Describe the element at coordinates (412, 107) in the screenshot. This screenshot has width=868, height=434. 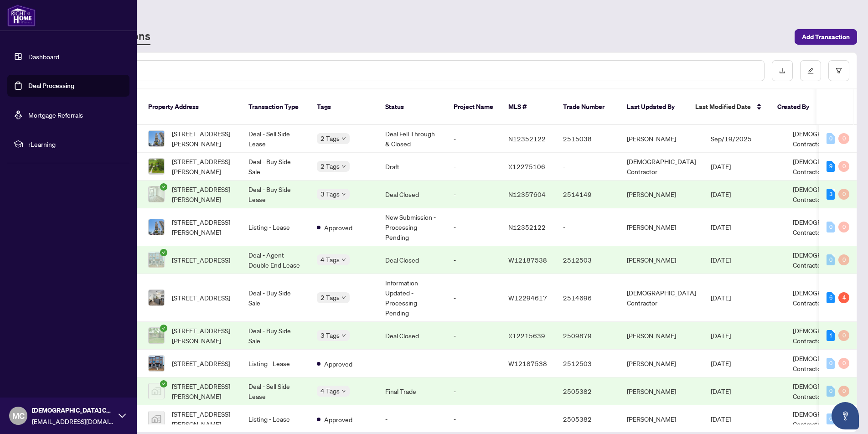
I see `th: Status` at that location.